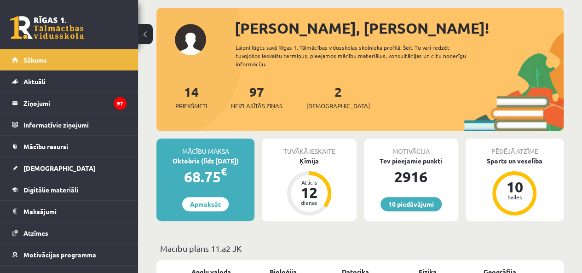 Image resolution: width=582 pixels, height=273 pixels. Describe the element at coordinates (46, 146) in the screenshot. I see `span: Mācību resursi` at that location.